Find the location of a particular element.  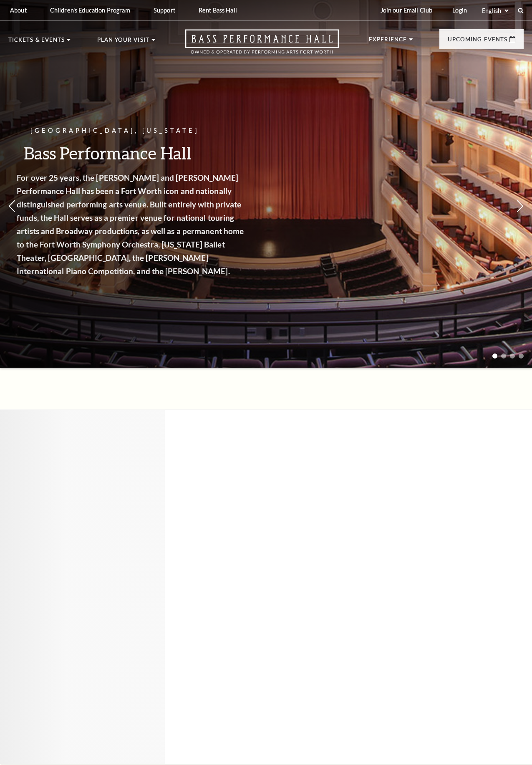

select: Select: is located at coordinates (494, 10).